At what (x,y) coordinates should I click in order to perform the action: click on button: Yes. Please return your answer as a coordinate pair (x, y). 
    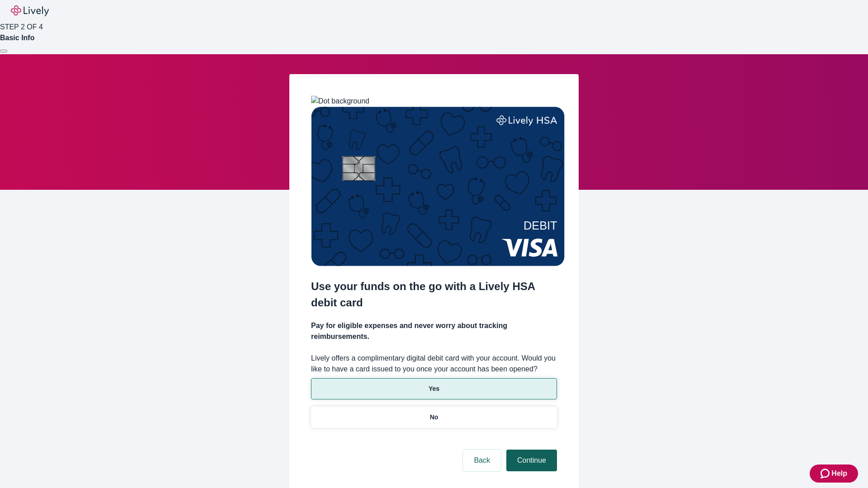
    Looking at the image, I should click on (434, 389).